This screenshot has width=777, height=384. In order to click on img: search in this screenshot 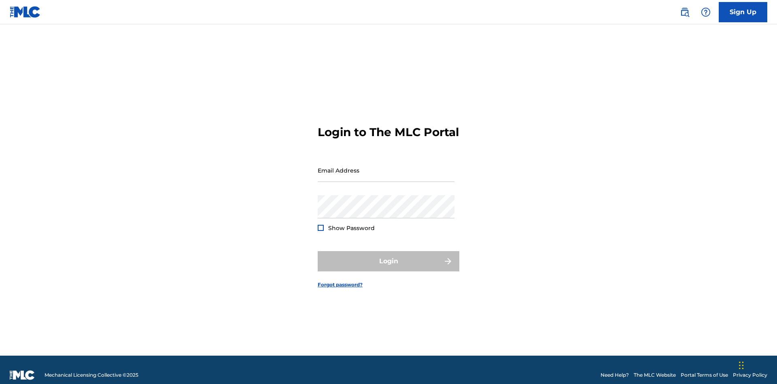, I will do `click(685, 12)`.